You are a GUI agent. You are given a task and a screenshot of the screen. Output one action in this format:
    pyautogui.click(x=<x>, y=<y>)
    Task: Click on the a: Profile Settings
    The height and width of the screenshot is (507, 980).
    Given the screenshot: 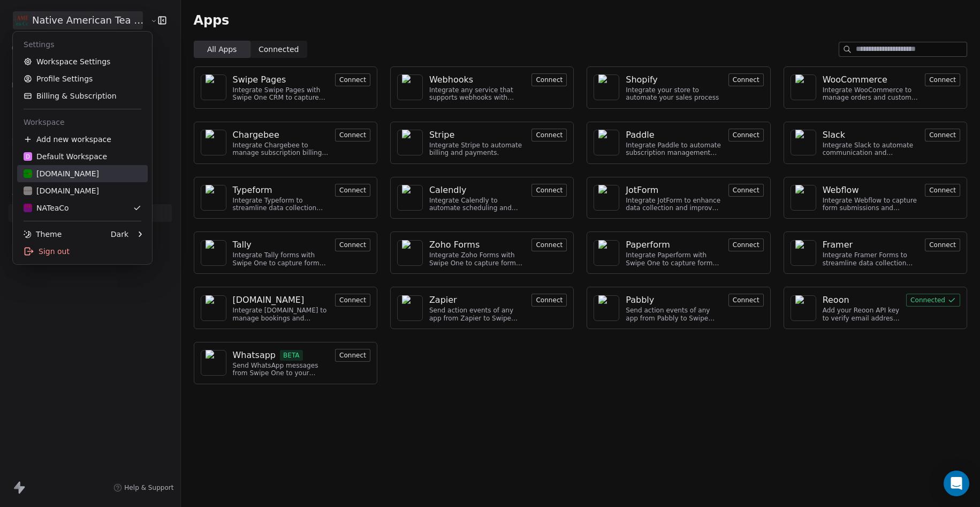 What is the action you would take?
    pyautogui.click(x=82, y=79)
    